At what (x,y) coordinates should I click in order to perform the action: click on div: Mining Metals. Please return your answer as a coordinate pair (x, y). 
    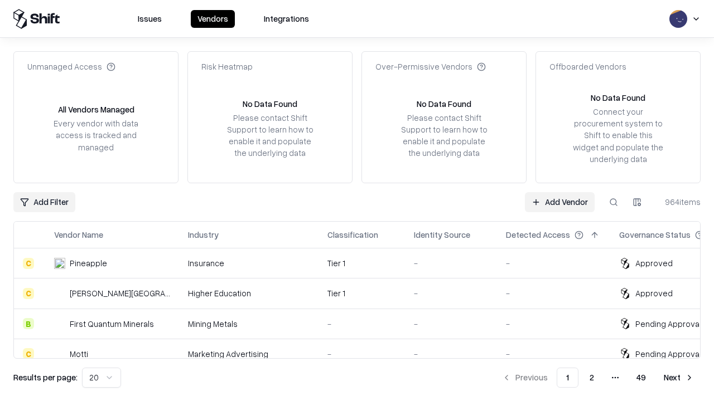
    Looking at the image, I should click on (249, 324).